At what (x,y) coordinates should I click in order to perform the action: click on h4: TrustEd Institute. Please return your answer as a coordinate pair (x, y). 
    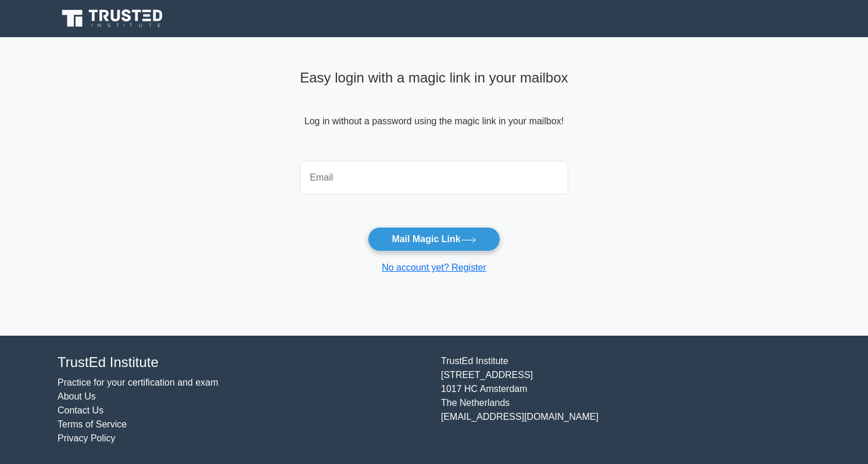
    Looking at the image, I should click on (243, 362).